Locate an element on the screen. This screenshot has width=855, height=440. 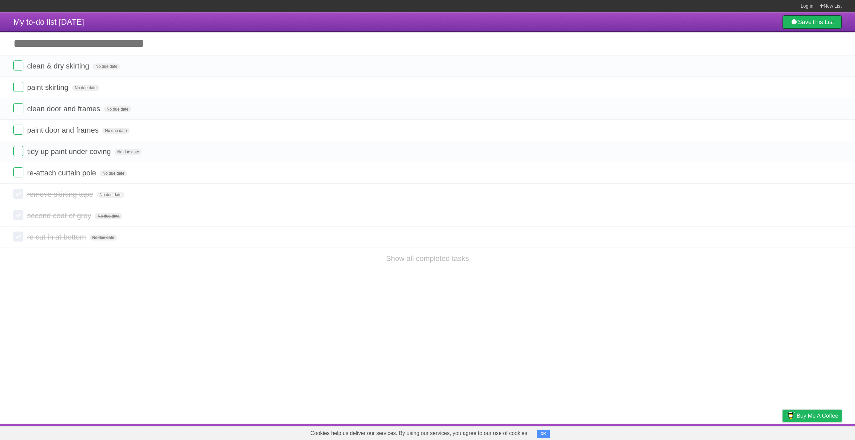
a: Suggest a feature is located at coordinates (820, 432).